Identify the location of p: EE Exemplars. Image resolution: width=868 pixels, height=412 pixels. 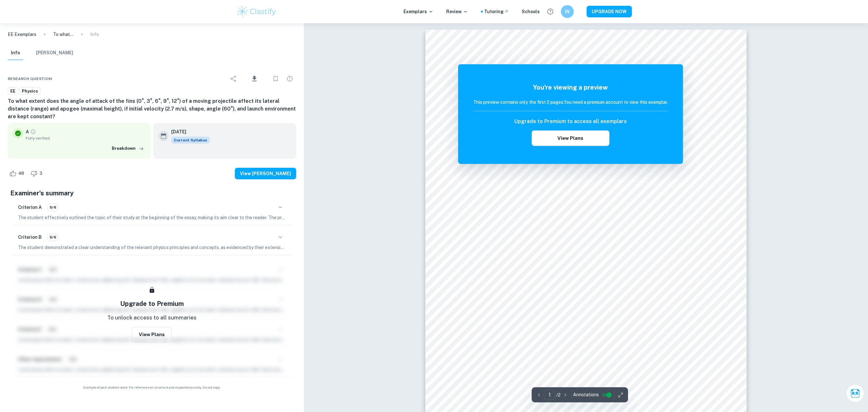
(22, 34).